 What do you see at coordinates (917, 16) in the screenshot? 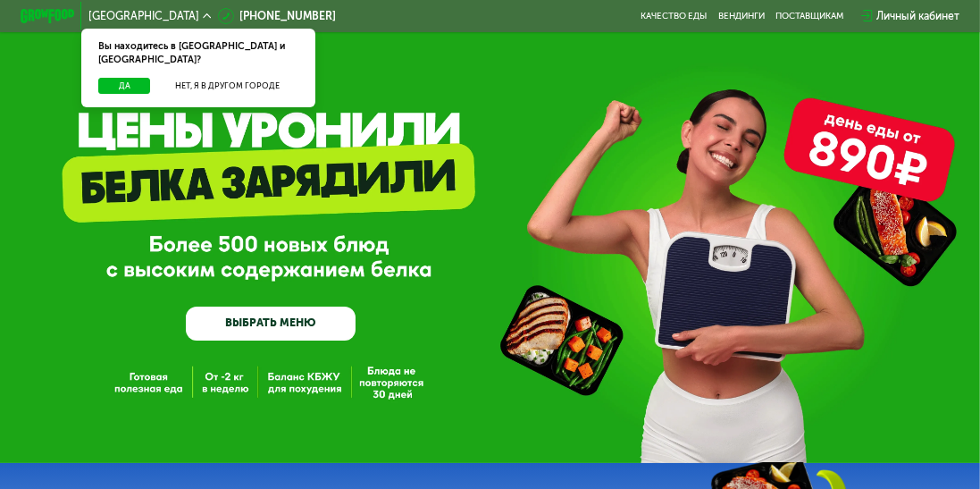
I see `div: Личный кабинет` at bounding box center [917, 16].